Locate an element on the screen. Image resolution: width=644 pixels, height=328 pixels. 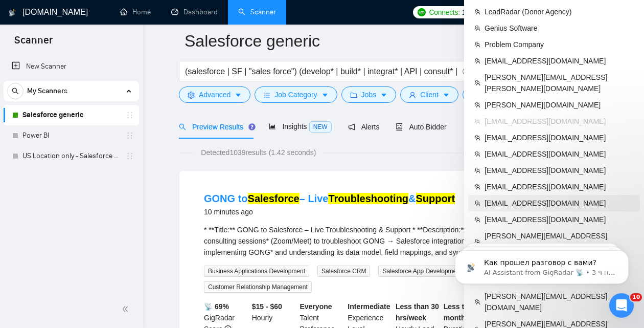
b: 📡 69% is located at coordinates (216, 307).